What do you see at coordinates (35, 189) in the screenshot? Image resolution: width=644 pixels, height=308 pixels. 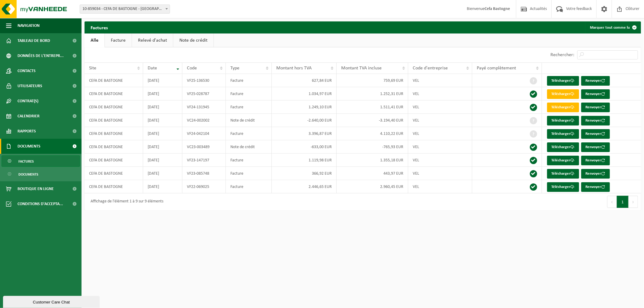 I see `span: Boutique en ligne` at bounding box center [35, 189].